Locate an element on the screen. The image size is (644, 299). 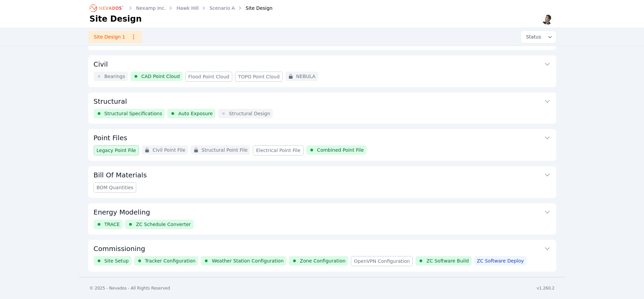
div: v1.260.2 is located at coordinates (546, 288).